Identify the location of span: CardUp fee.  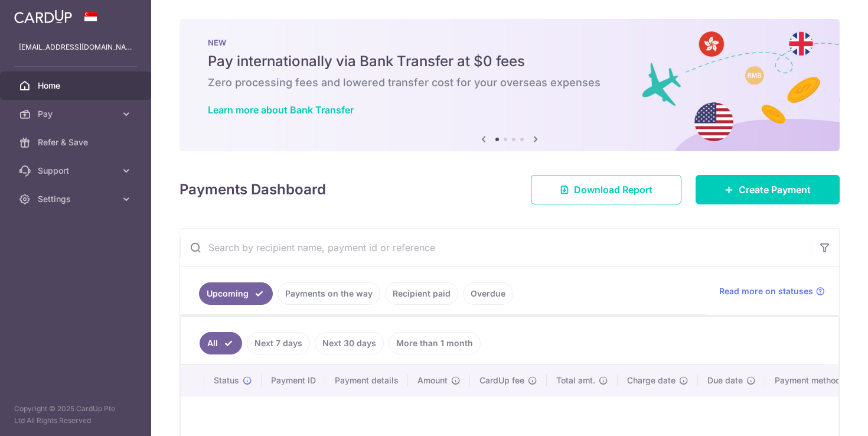
(502, 380).